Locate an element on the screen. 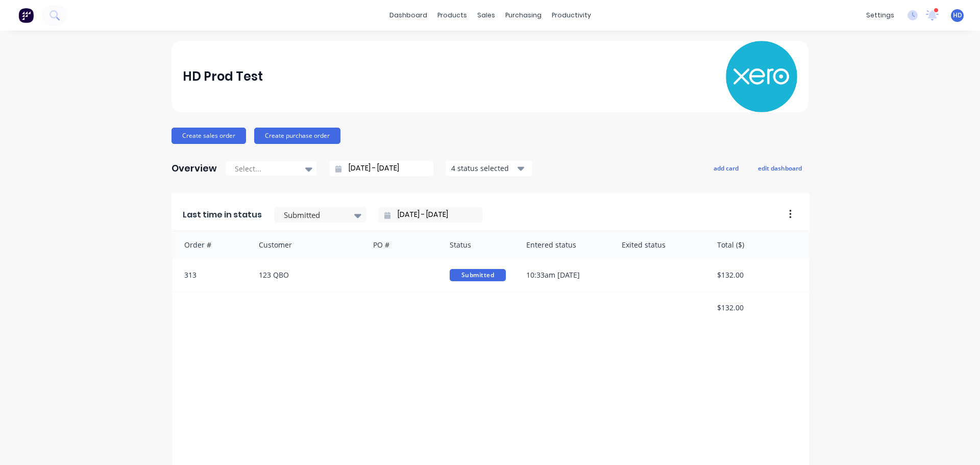 This screenshot has height=465, width=980. div: HD Prod Test is located at coordinates (222, 76).